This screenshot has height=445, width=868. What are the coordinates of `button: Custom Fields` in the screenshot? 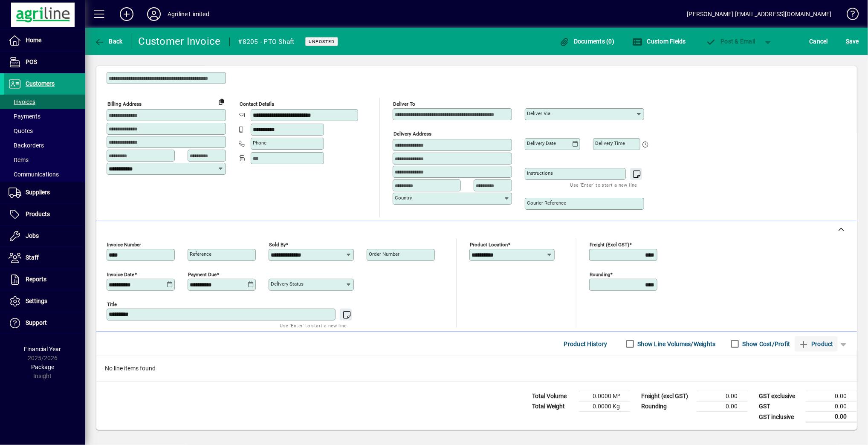 It's located at (659, 41).